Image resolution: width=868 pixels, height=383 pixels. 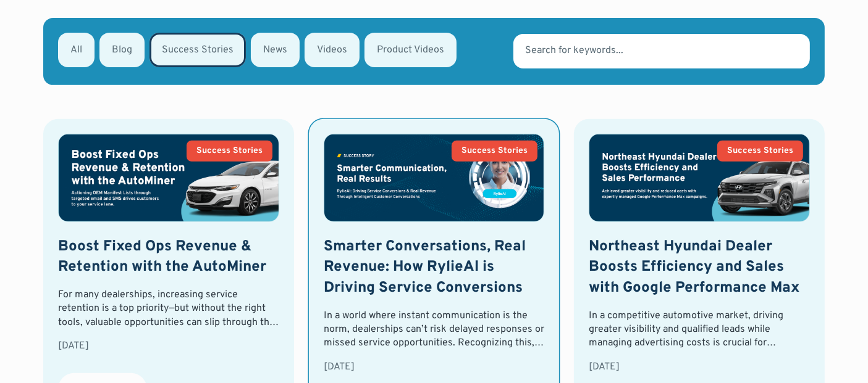 What do you see at coordinates (699, 329) in the screenshot?
I see `div: In a competitive automotive market, driving greater visibility and qualified leads while managing...` at bounding box center [699, 329].